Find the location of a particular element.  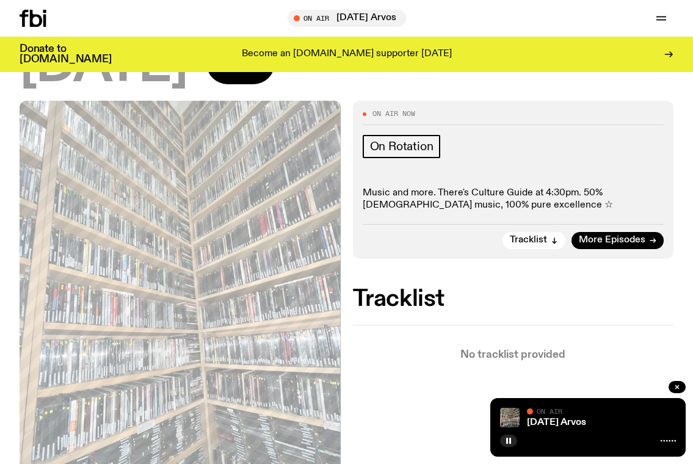

span: On Air Now is located at coordinates (394, 114).